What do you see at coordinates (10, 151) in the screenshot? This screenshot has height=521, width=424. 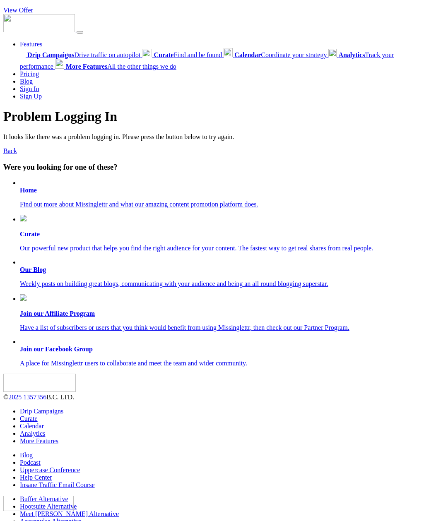 I see `a: Back` at bounding box center [10, 151].